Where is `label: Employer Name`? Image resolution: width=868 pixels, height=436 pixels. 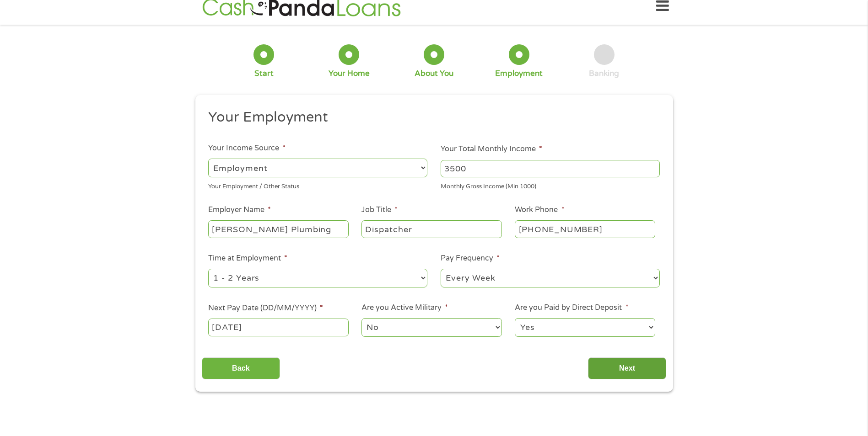
label: Employer Name is located at coordinates (239, 210).